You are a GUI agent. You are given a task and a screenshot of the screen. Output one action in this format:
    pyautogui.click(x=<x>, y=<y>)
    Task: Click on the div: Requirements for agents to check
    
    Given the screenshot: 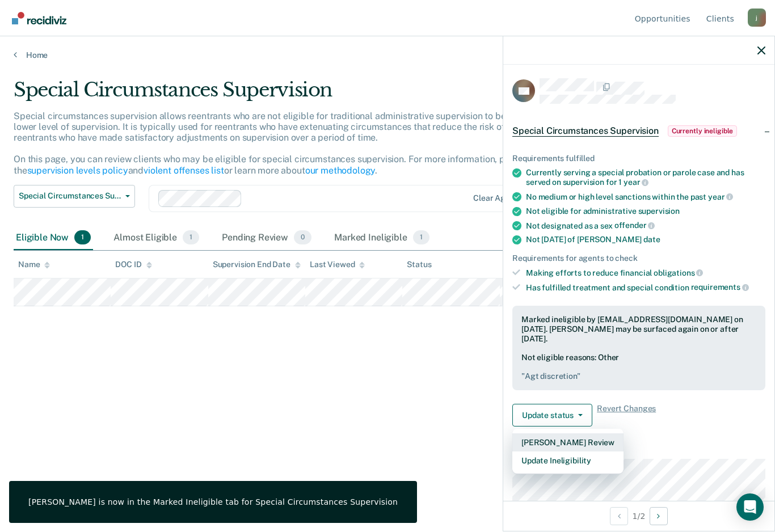 What is the action you would take?
    pyautogui.click(x=639, y=258)
    